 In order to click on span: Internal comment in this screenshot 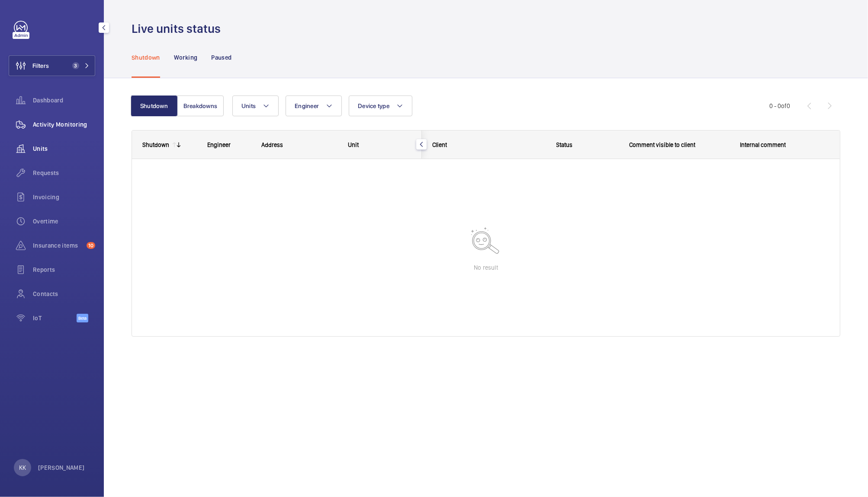, I will do `click(762, 145)`.